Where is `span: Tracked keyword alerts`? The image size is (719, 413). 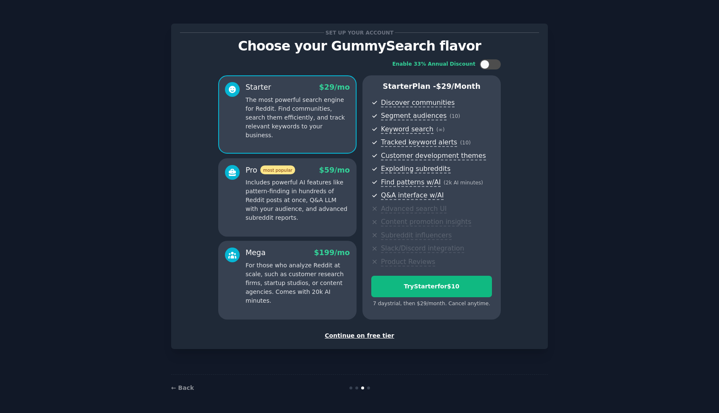
span: Tracked keyword alerts is located at coordinates (419, 142).